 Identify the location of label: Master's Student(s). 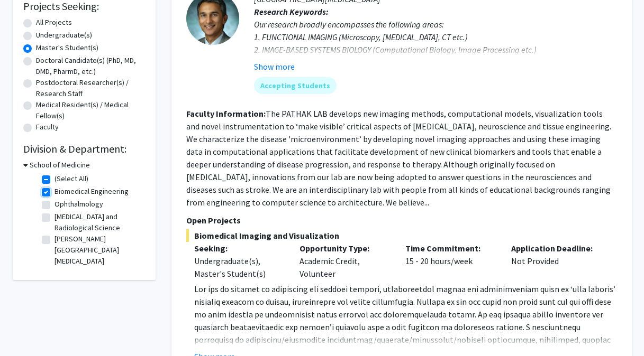
(67, 48).